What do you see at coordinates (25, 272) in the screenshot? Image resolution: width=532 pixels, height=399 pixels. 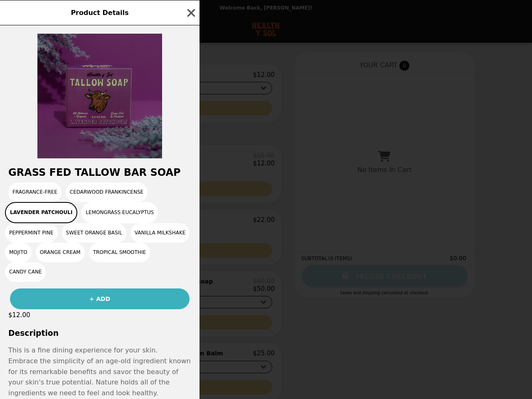 I see `button: Candy Cane` at bounding box center [25, 272].